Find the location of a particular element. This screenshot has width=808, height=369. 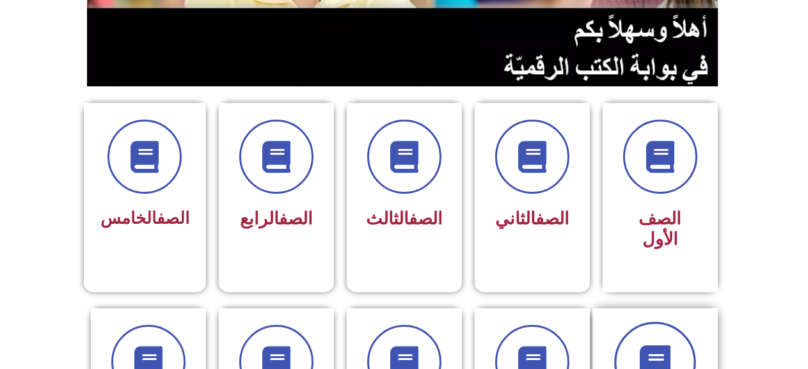

span: الثالث is located at coordinates (404, 219).